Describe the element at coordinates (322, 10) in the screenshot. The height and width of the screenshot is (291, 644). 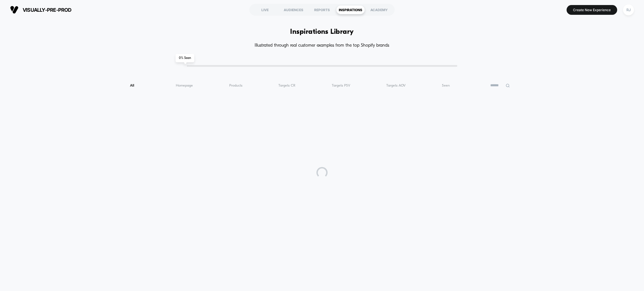
I see `div: REPORTS` at that location.